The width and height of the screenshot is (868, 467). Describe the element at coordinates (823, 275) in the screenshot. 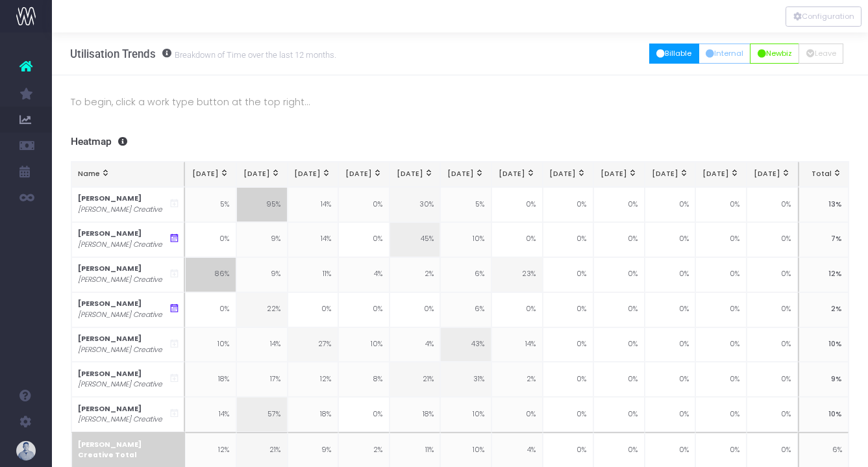

I see `td: 12%` at that location.